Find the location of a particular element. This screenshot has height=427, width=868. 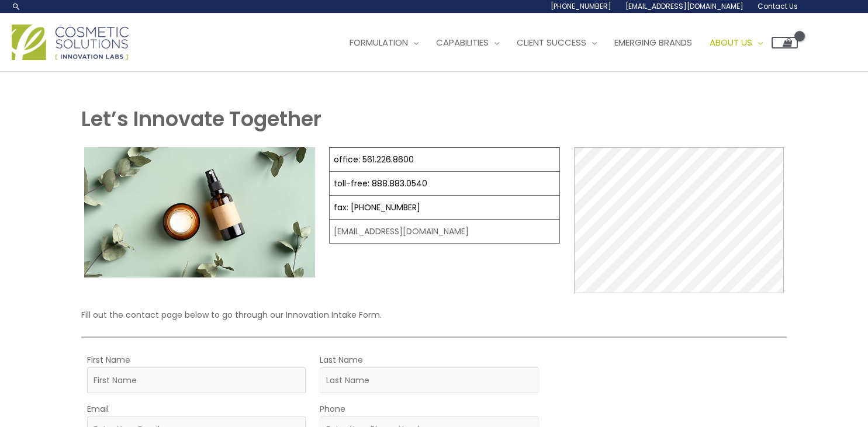

nav: Site Navigation is located at coordinates (565, 43).